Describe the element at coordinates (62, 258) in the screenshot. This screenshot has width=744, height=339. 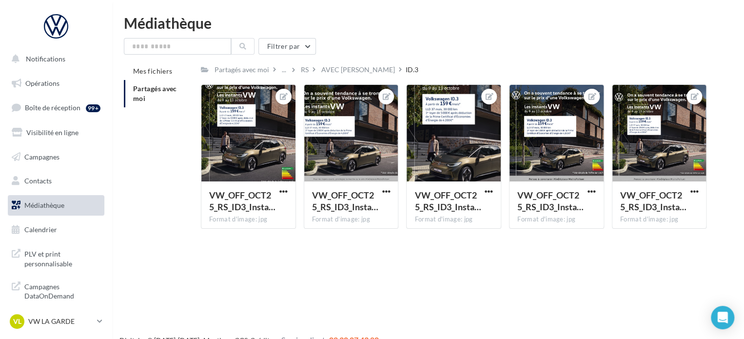
I see `span: PLV et print personnalisable` at that location.